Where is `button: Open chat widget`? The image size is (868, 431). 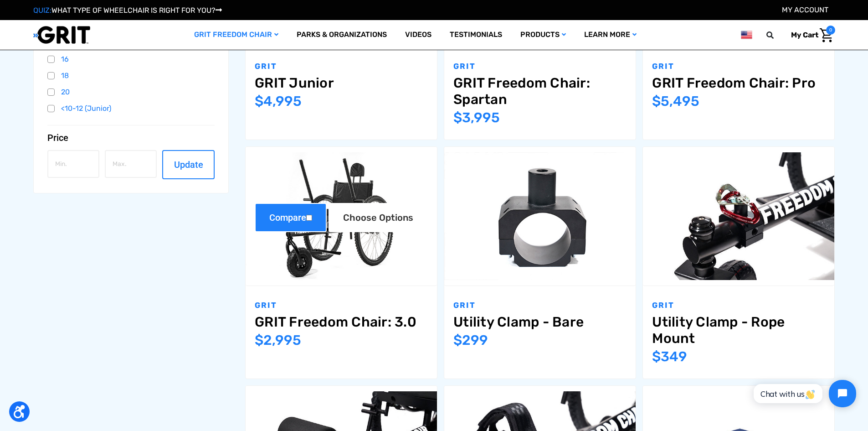 button: Open chat widget is located at coordinates (99, 21).